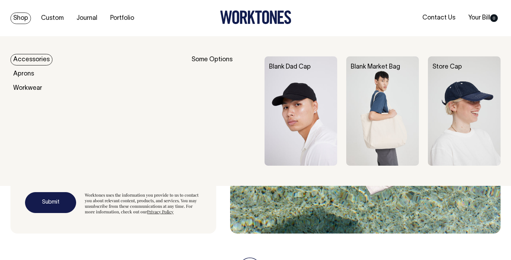  Describe the element at coordinates (143, 203) in the screenshot. I see `div: Worktones uses the information you provide to us to contact you about relevant content, products,...` at that location.